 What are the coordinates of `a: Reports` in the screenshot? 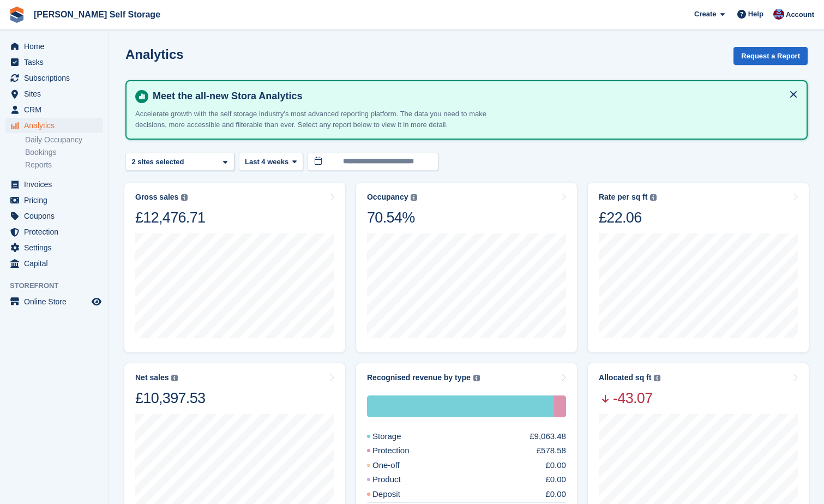 It's located at (64, 165).